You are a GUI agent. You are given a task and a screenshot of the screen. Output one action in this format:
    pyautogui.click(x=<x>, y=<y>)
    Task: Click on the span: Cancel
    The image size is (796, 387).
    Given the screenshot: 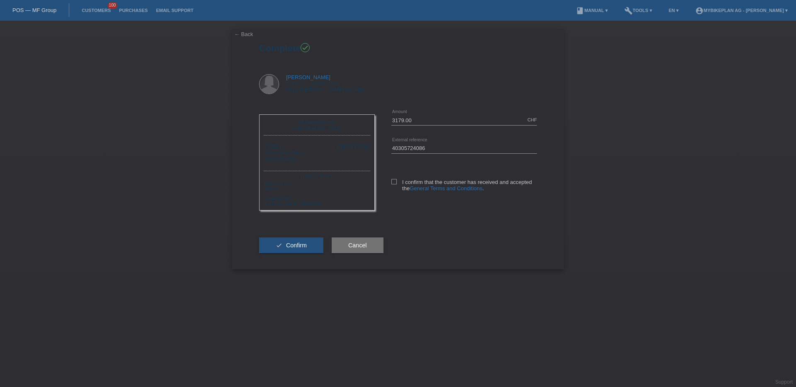 What is the action you would take?
    pyautogui.click(x=357, y=245)
    